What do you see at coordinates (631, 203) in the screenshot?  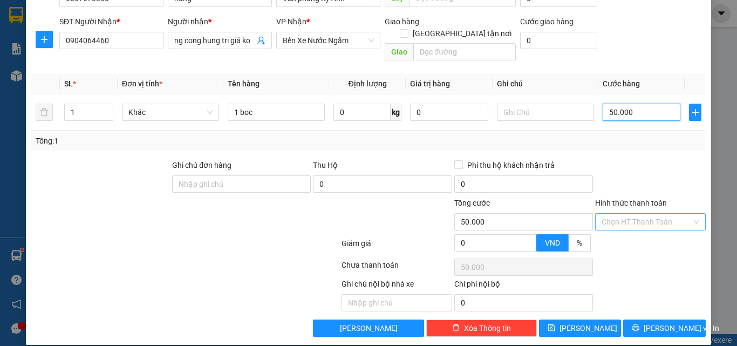 I see `label: Hình thức thanh toán` at bounding box center [631, 203].